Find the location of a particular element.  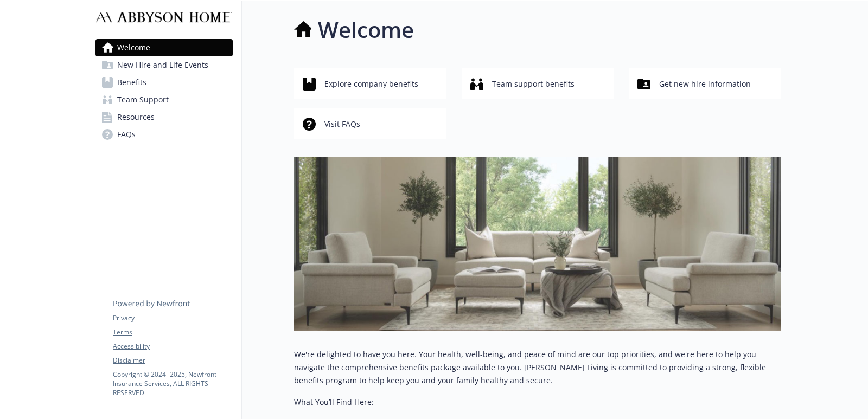

button: Get new hire information is located at coordinates (705, 84).